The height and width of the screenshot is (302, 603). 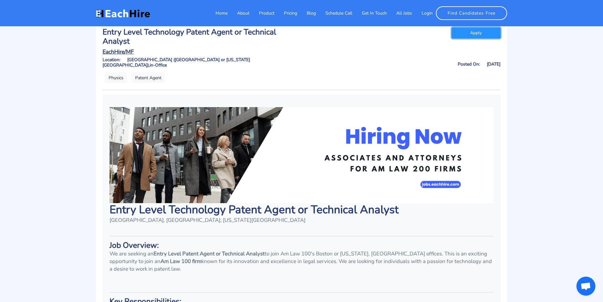 I want to click on a: EachHire/MF, so click(x=200, y=52).